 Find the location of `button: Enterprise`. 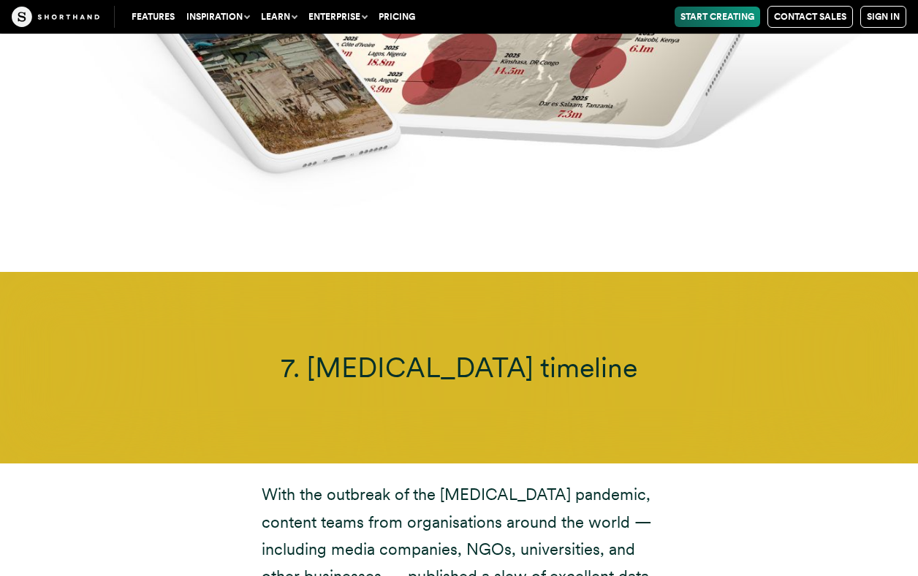

button: Enterprise is located at coordinates (338, 17).